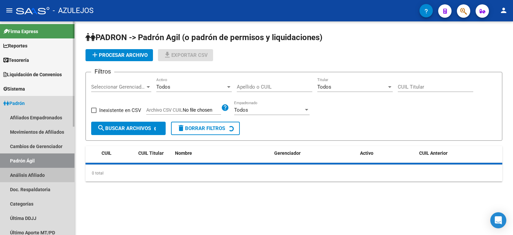  I want to click on datatable-header-cell: CUIL, so click(117, 153).